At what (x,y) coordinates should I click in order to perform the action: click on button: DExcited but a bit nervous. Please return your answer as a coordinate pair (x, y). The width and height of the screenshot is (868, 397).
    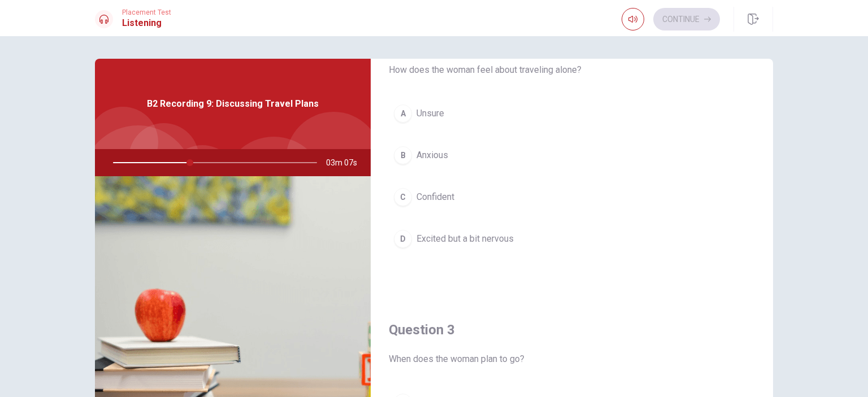
    Looking at the image, I should click on (572, 239).